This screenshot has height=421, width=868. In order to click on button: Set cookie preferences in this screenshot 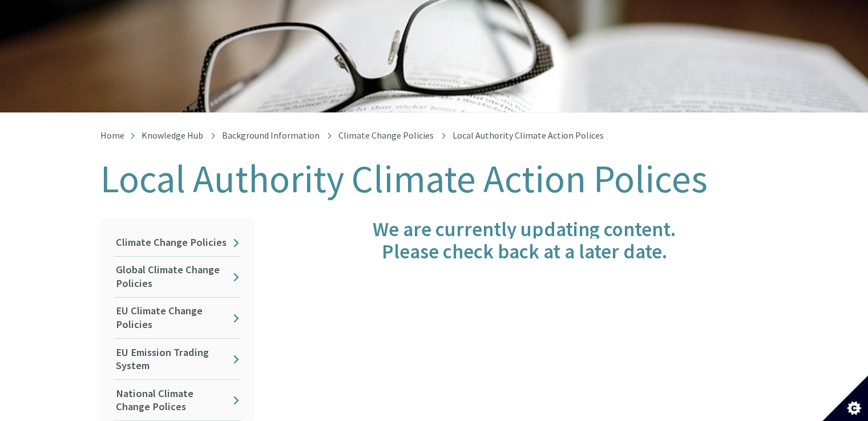, I will do `click(845, 398)`.